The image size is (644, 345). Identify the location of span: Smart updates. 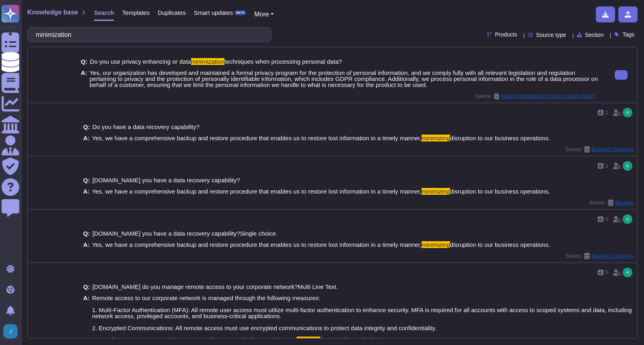
(214, 12).